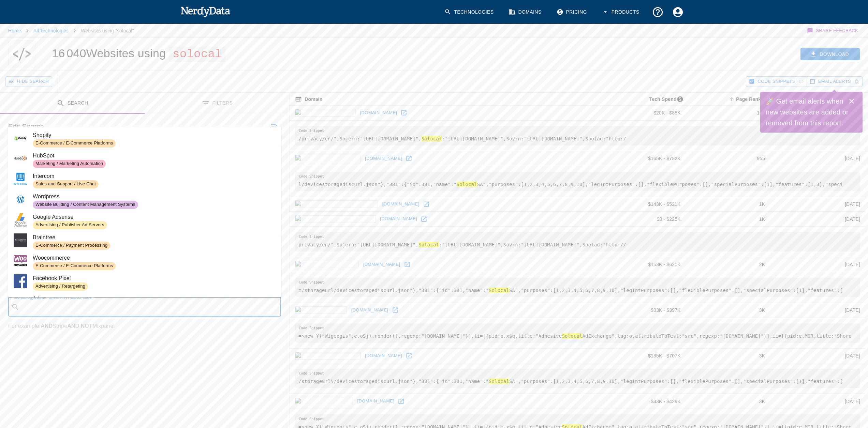 The image size is (868, 428). What do you see at coordinates (831, 54) in the screenshot?
I see `button: Download` at bounding box center [831, 54].